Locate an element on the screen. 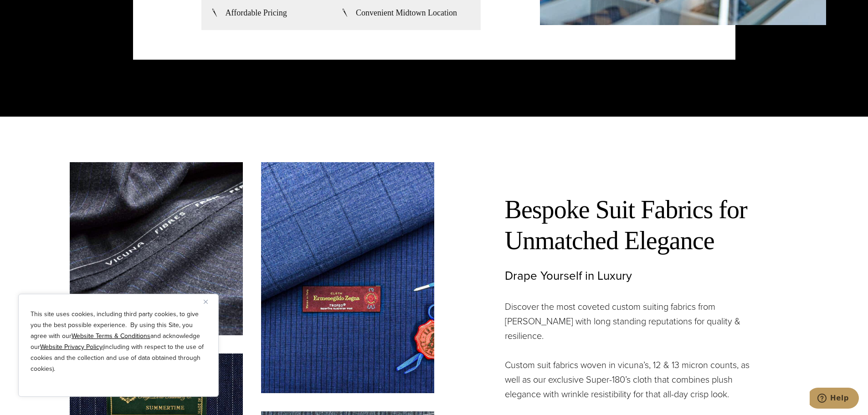  img: Ermenegildo Zegna blue narrow stripe suit fabric swatch. is located at coordinates (348, 277).